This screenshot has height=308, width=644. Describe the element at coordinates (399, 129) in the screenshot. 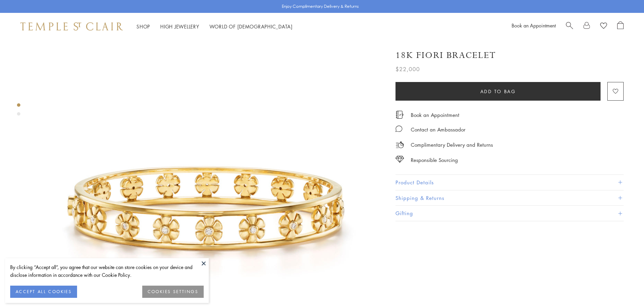

I see `img: MessageIcon-01_2.svg` at that location.